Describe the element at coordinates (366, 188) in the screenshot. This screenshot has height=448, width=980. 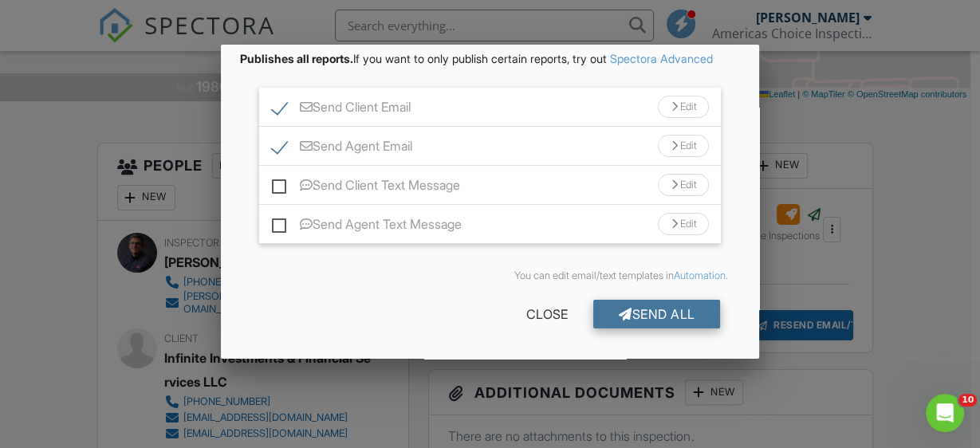
I see `label: Send Client Text Message` at that location.